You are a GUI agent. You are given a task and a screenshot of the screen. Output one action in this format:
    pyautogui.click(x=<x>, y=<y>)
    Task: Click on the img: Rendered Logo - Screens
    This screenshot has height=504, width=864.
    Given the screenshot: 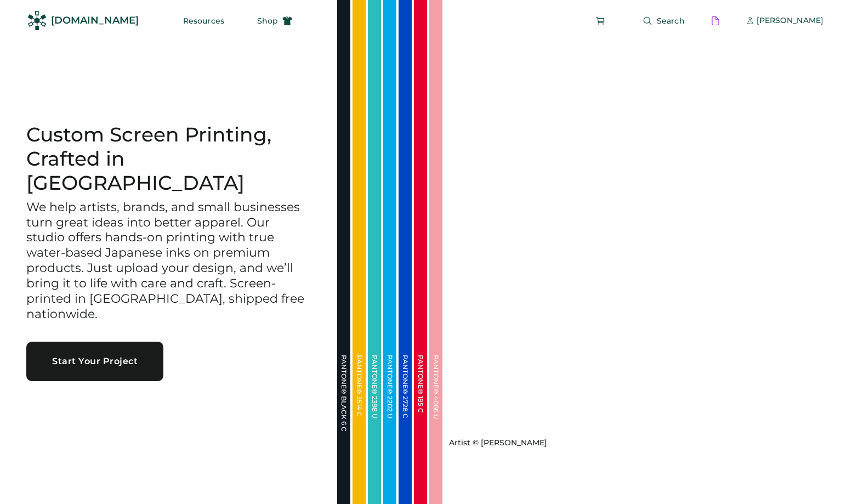 What is the action you would take?
    pyautogui.click(x=37, y=20)
    